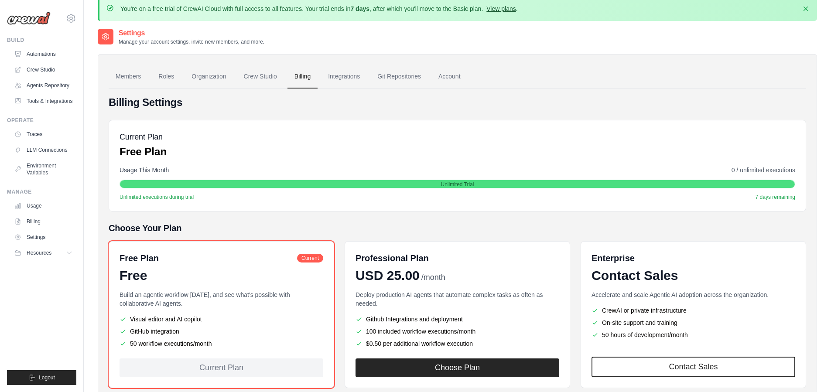 The height and width of the screenshot is (392, 831). Describe the element at coordinates (693, 311) in the screenshot. I see `li: CrewAI or private infrastructure` at that location.